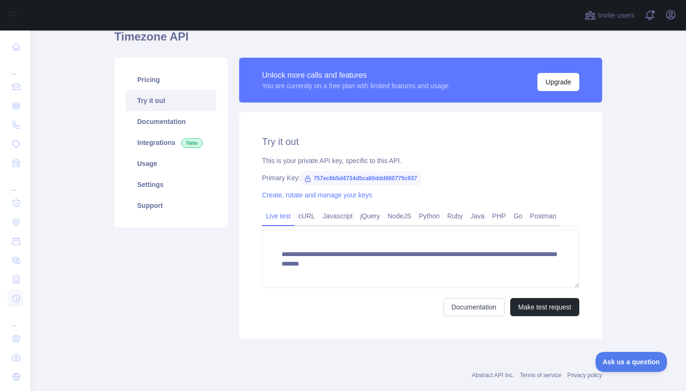 This screenshot has width=686, height=391. I want to click on a: Live test, so click(278, 216).